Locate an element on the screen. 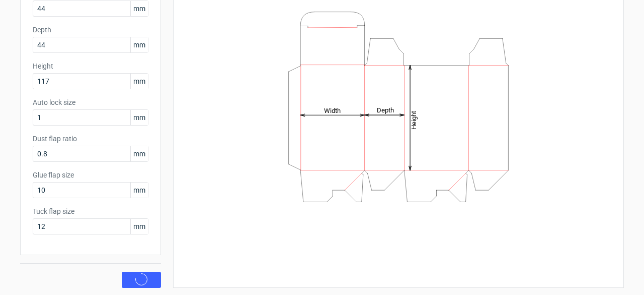 The width and height of the screenshot is (644, 295). label: Dust flap ratio is located at coordinates (90, 139).